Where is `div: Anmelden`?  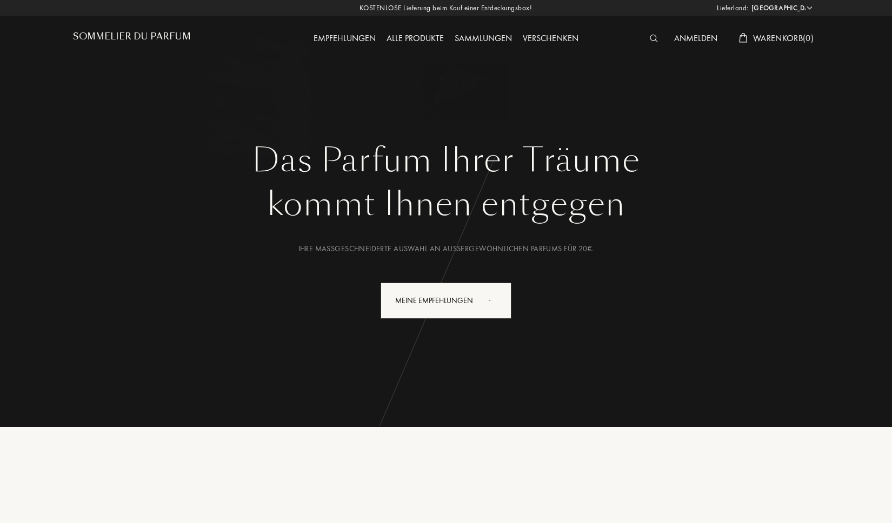
div: Anmelden is located at coordinates (696, 39).